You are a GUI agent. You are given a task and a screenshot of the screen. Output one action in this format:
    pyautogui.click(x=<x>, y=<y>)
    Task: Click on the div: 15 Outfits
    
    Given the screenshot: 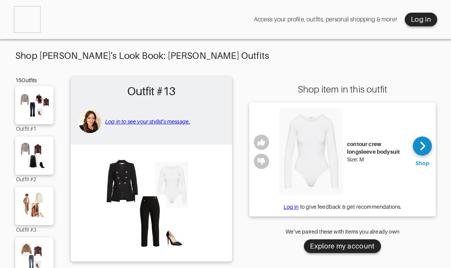 What is the action you would take?
    pyautogui.click(x=34, y=80)
    